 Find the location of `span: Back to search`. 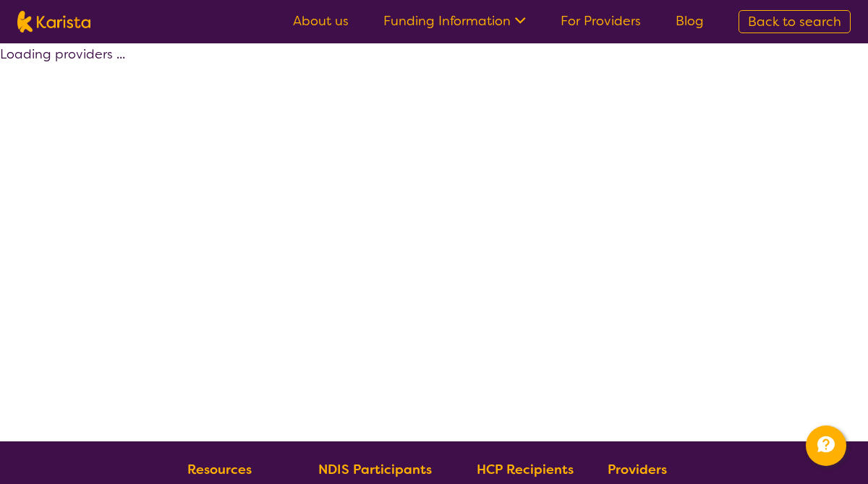

span: Back to search is located at coordinates (794, 22).